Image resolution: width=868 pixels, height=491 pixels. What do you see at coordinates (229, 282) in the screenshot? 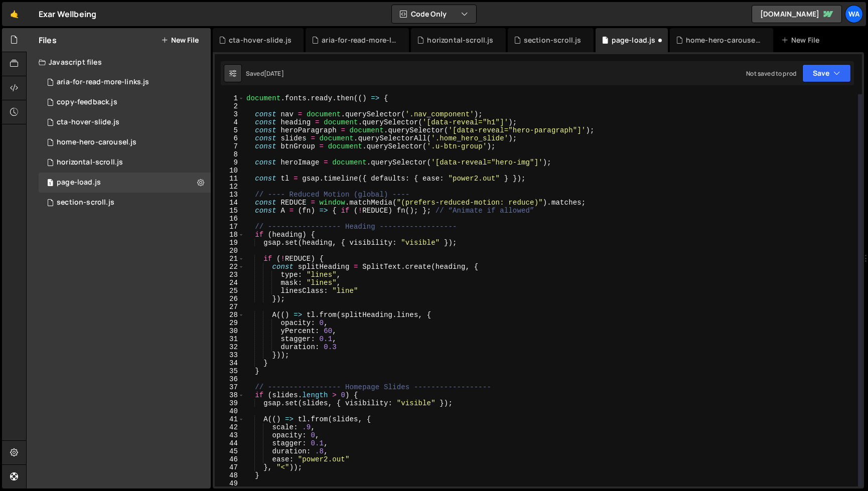
I see `div: 24` at bounding box center [229, 282].